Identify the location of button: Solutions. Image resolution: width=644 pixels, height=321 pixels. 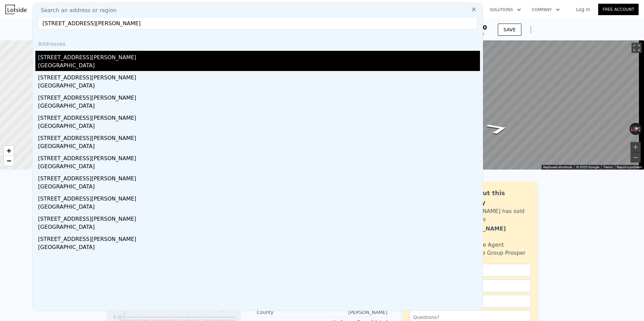
(505, 10).